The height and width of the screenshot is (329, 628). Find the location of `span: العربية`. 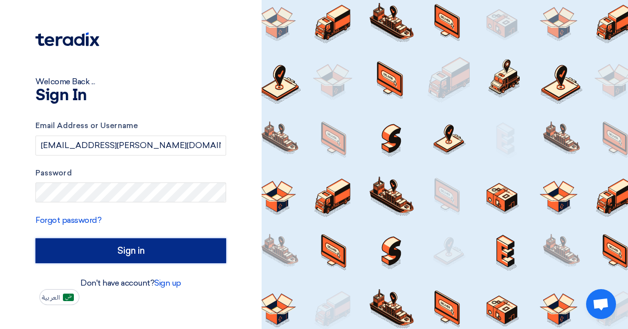

span: العربية is located at coordinates (51, 298).